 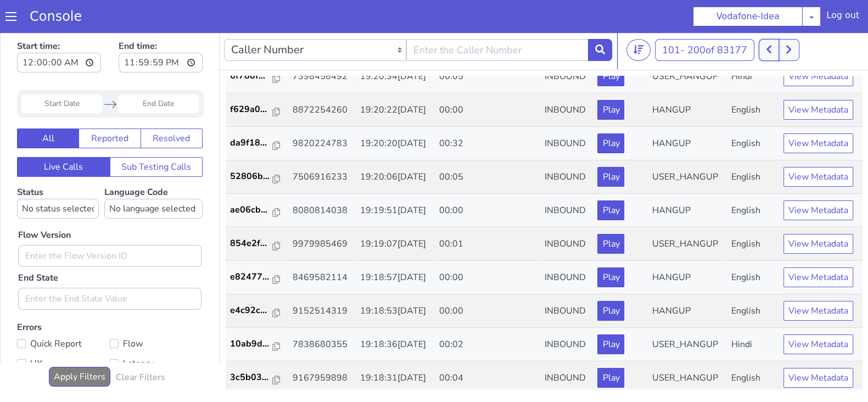 I want to click on label: Quick Report, so click(x=63, y=314).